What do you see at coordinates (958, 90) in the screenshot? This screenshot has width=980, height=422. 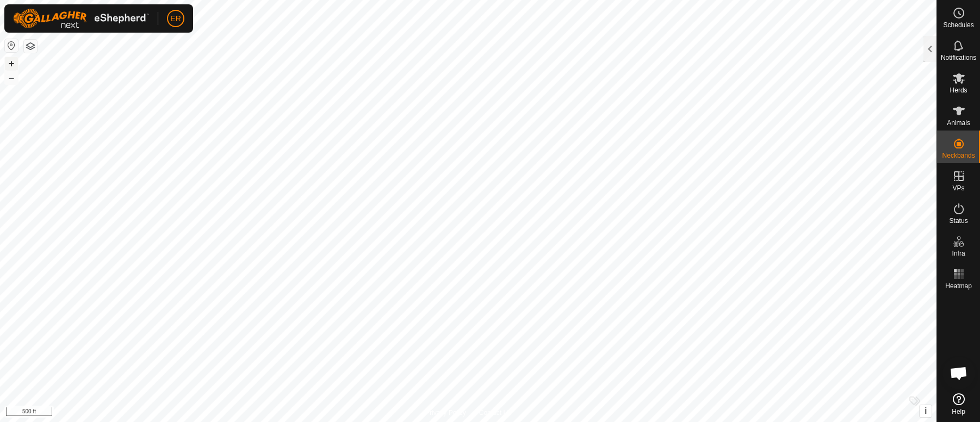 I see `span: Herds` at bounding box center [958, 90].